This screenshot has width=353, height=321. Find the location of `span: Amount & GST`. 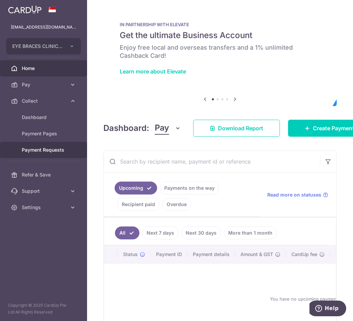

span: Amount & GST is located at coordinates (256, 254).